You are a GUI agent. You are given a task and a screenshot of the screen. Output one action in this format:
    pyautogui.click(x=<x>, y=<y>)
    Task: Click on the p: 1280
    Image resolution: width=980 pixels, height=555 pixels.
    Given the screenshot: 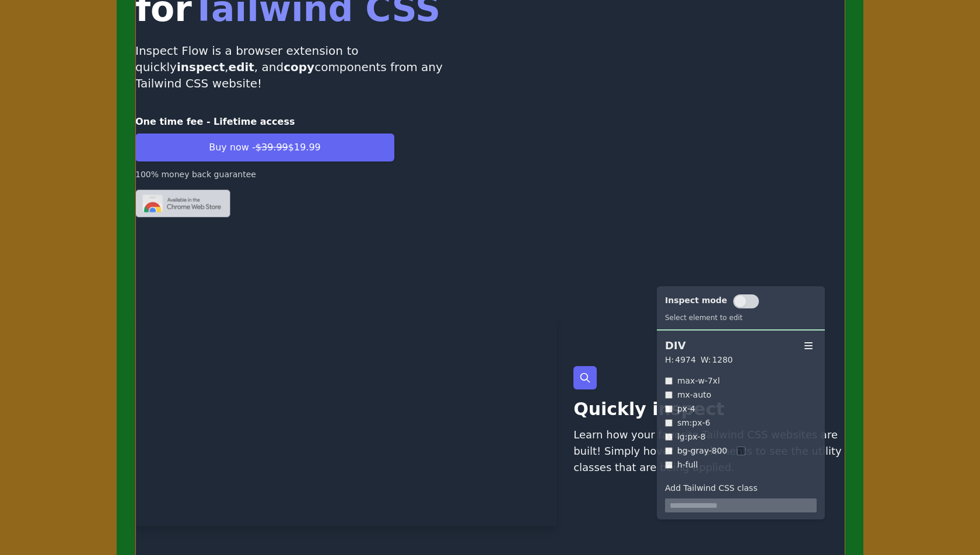 What is the action you would take?
    pyautogui.click(x=722, y=360)
    